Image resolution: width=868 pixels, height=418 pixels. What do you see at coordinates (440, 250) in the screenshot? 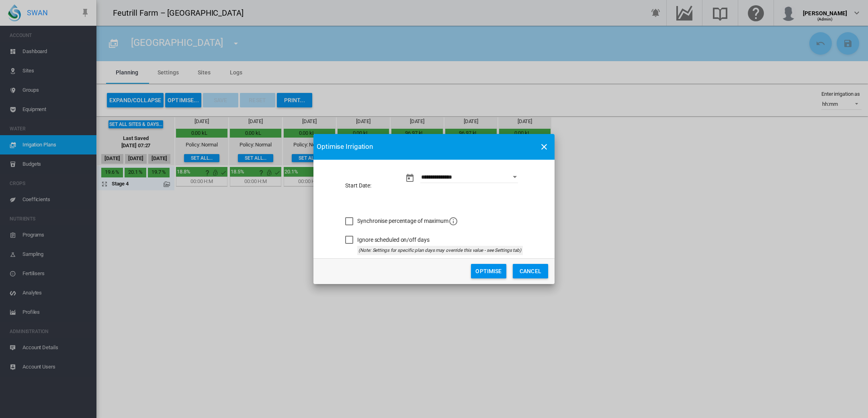
I see `div: (Note: Settings for specific plan days may override this value - see Settings tab)` at bounding box center [440, 250].